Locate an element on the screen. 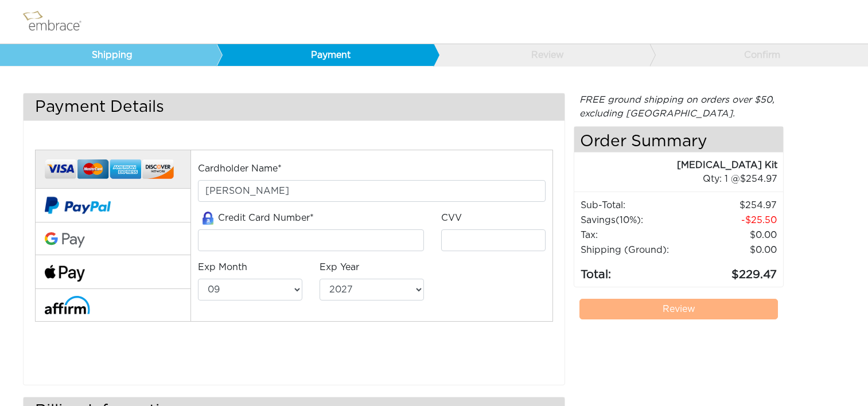 This screenshot has width=868, height=406. td: 0.00 is located at coordinates (733, 235).